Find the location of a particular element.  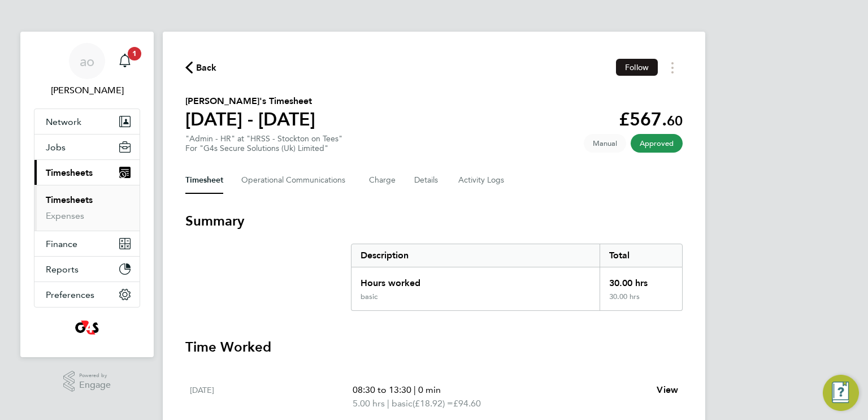

span: Reports is located at coordinates (62, 269).